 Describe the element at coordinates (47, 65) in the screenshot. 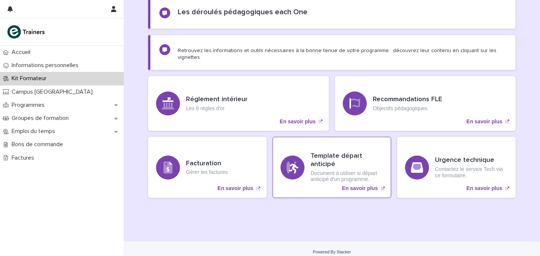

I see `p: Informations personnelles` at that location.